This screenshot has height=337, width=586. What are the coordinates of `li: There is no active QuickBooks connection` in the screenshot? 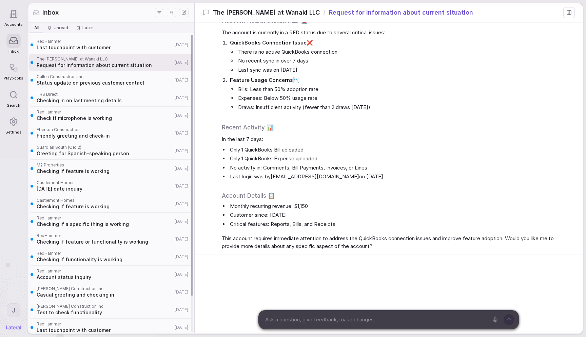 It's located at (403, 52).